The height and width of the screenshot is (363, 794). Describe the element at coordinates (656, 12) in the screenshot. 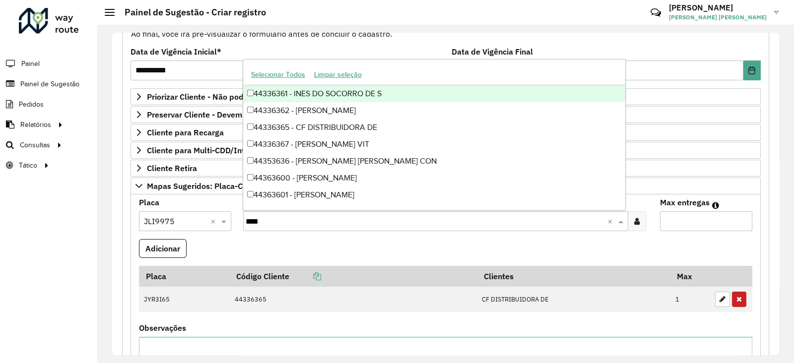

I see `a: Contato Rápido` at that location.